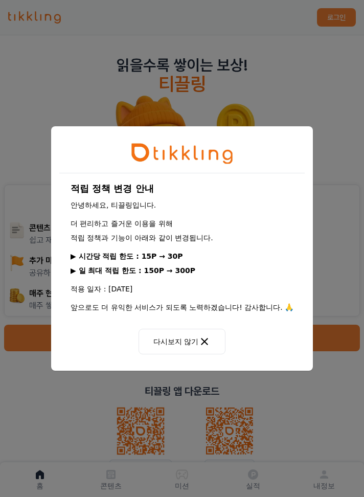 This screenshot has width=364, height=497. I want to click on img: tikkling_character, so click(182, 153).